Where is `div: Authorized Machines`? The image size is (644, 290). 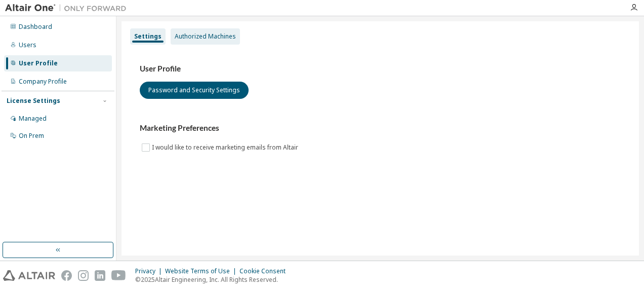
div: Authorized Machines is located at coordinates (205, 37).